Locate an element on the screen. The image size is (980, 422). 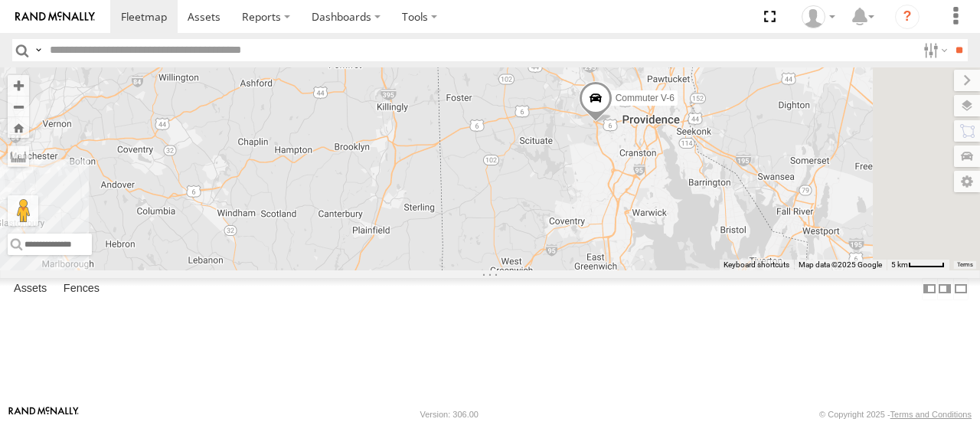
a: Terms (opens in new tab) is located at coordinates (965, 265).